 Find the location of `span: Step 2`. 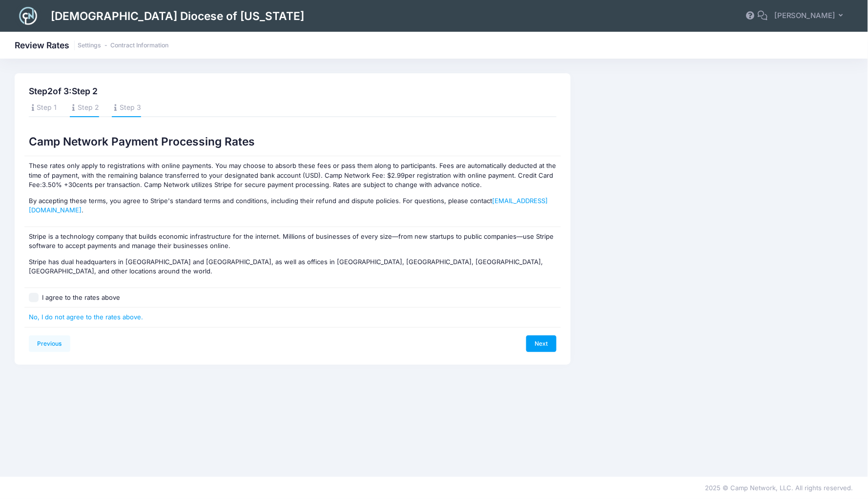

span: Step 2 is located at coordinates (85, 91).